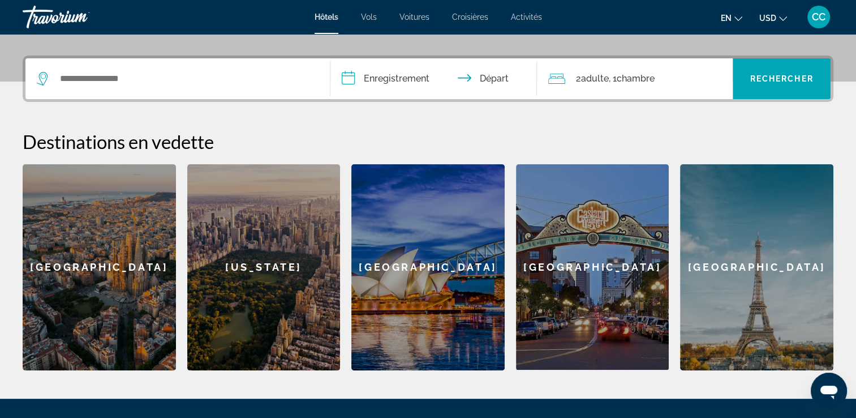 This screenshot has width=856, height=418. I want to click on a: Travorium, so click(79, 17).